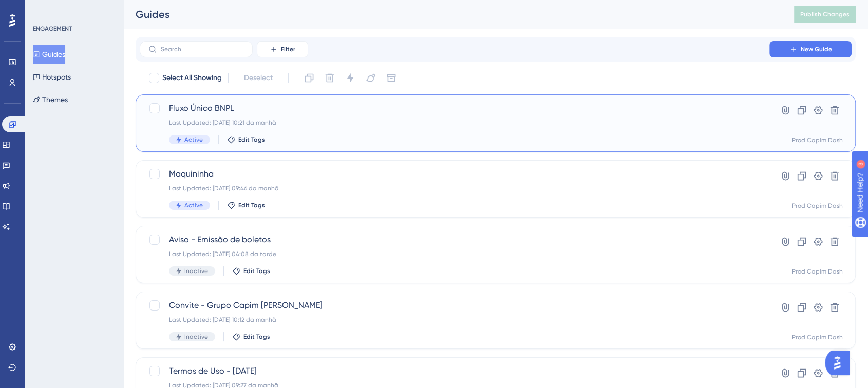 This screenshot has width=868, height=388. What do you see at coordinates (453, 14) in the screenshot?
I see `div: Guides` at bounding box center [453, 14].